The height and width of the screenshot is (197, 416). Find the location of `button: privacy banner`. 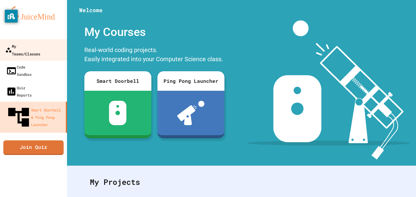

button: privacy banner is located at coordinates (11, 16).